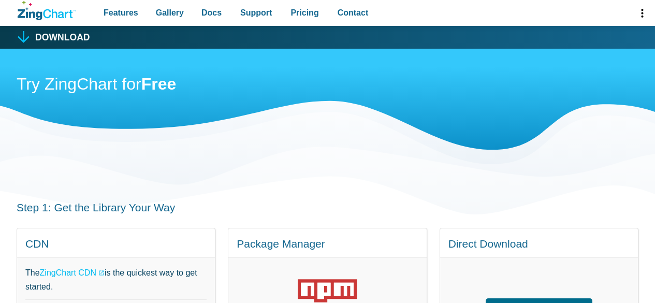  What do you see at coordinates (539, 244) in the screenshot?
I see `h4: Direct Download` at bounding box center [539, 244].